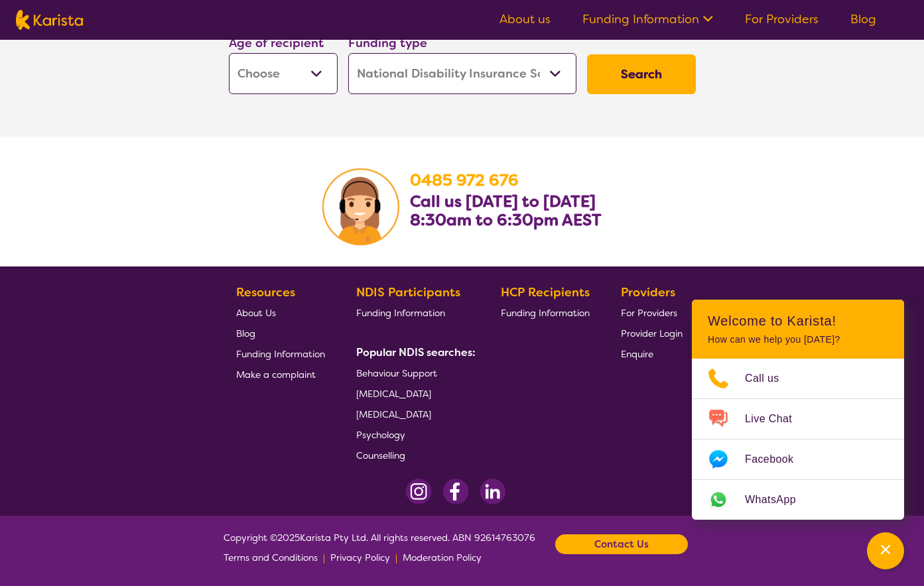 The height and width of the screenshot is (586, 924). What do you see at coordinates (381, 456) in the screenshot?
I see `span: Counselling` at bounding box center [381, 456].